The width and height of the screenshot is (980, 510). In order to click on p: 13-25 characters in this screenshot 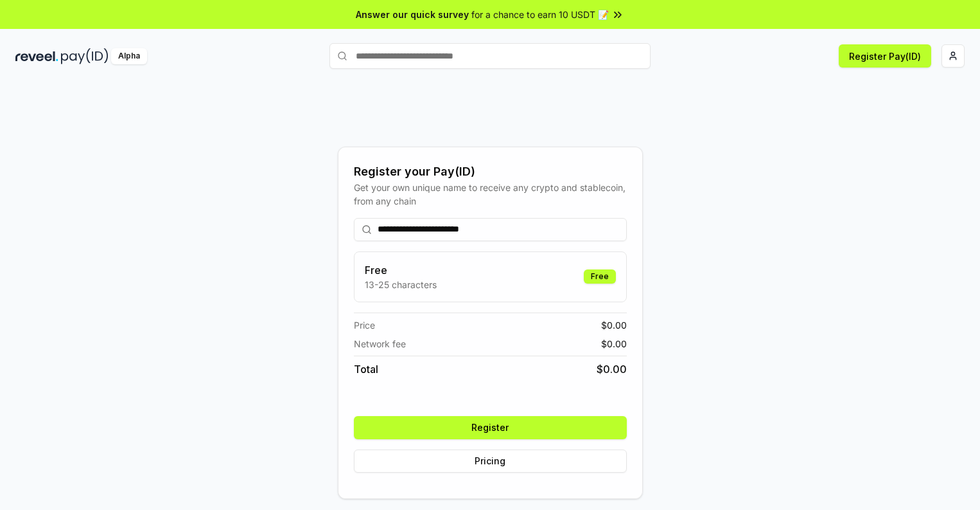, I will do `click(401, 284)`.